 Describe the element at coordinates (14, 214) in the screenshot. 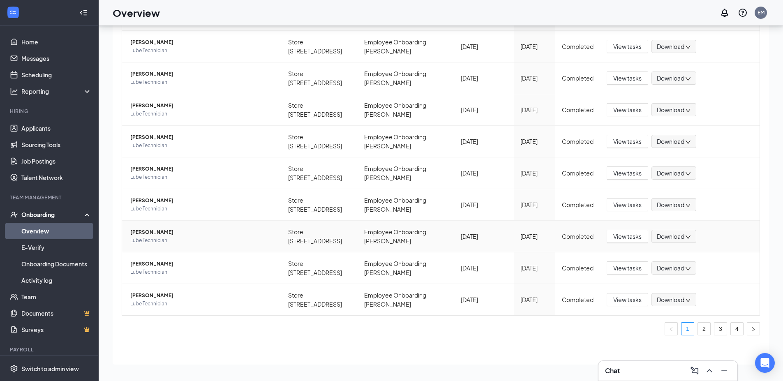

I see `svg: UserCheck` at that location.